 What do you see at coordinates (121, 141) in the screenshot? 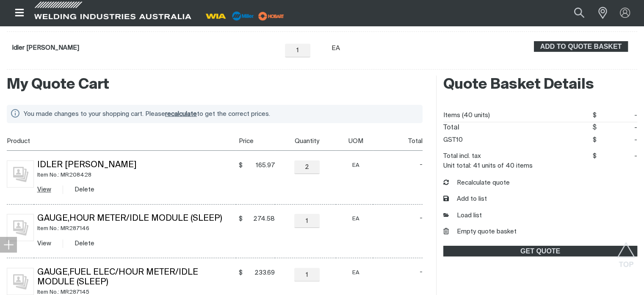
I see `th: Product` at bounding box center [121, 141].